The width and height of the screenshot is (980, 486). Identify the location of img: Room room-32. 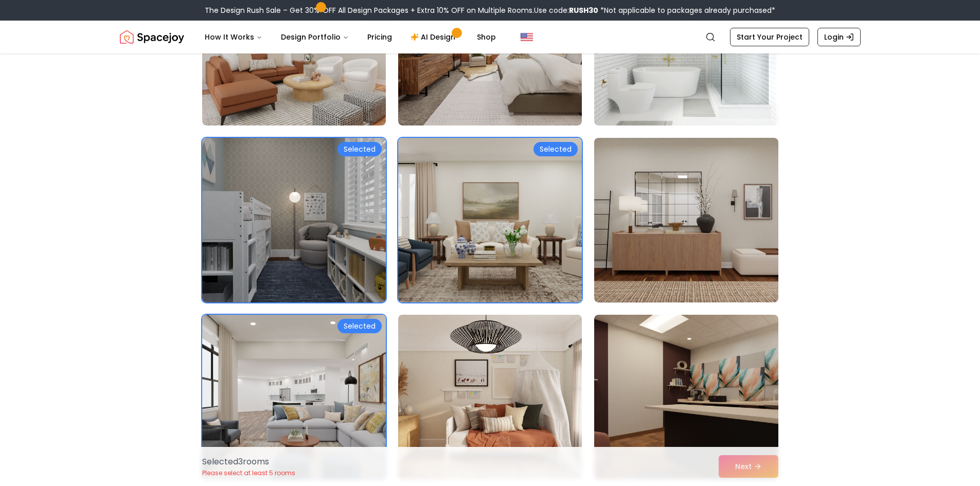
(490, 397).